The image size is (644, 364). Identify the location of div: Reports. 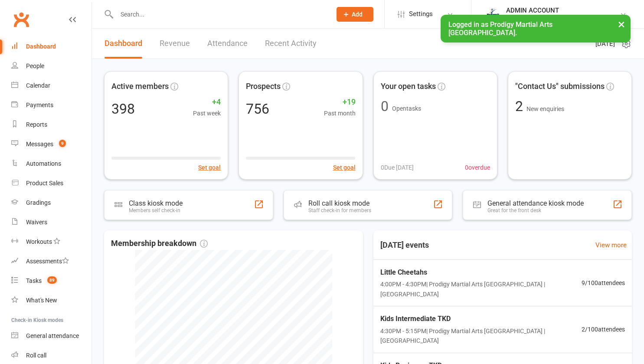
(36, 124).